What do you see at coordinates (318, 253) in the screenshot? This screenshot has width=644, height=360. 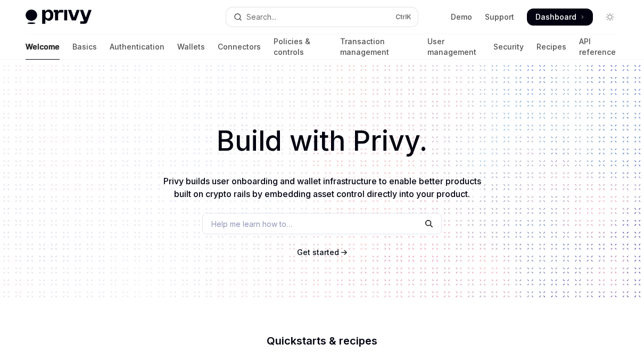 I see `a: Get started` at bounding box center [318, 253].